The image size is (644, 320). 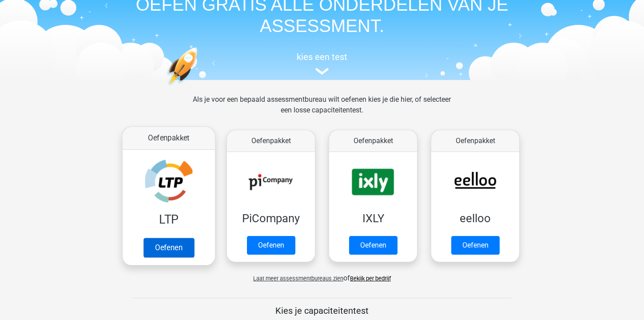 I want to click on h5: kies een test, so click(x=322, y=57).